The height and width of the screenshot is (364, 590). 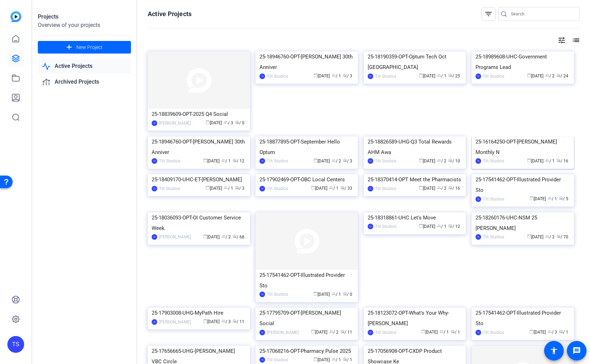 What do you see at coordinates (562, 161) in the screenshot?
I see `span: / 16` at bounding box center [562, 161].